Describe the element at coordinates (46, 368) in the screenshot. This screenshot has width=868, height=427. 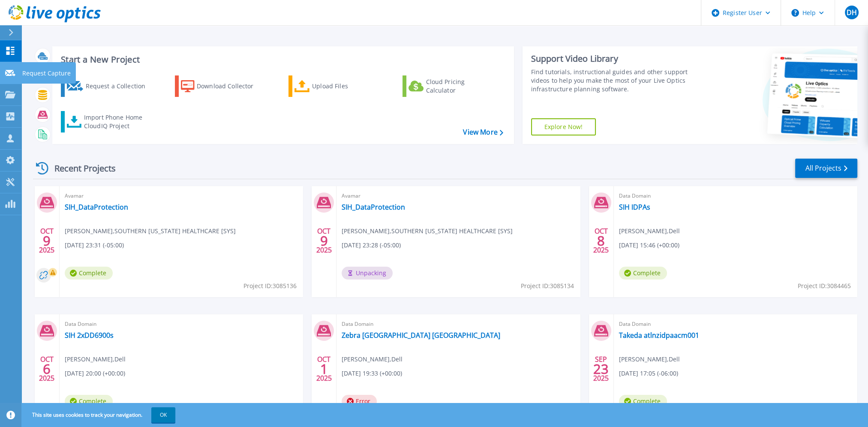
I see `span: 6` at that location.